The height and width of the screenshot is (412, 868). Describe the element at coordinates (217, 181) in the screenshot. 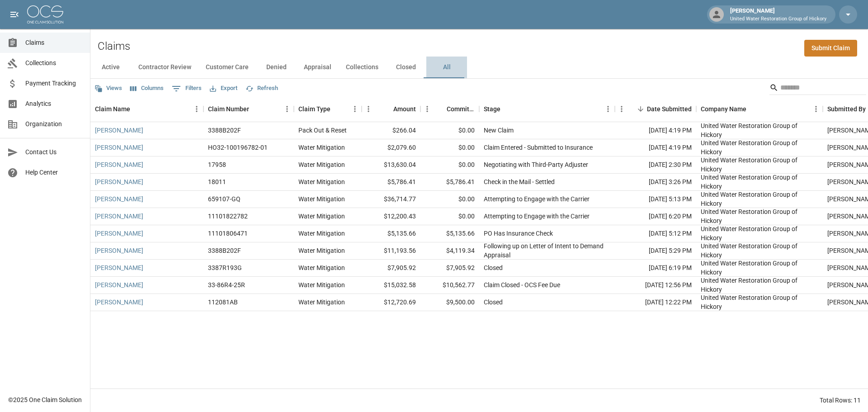

I see `div: 18011` at that location.